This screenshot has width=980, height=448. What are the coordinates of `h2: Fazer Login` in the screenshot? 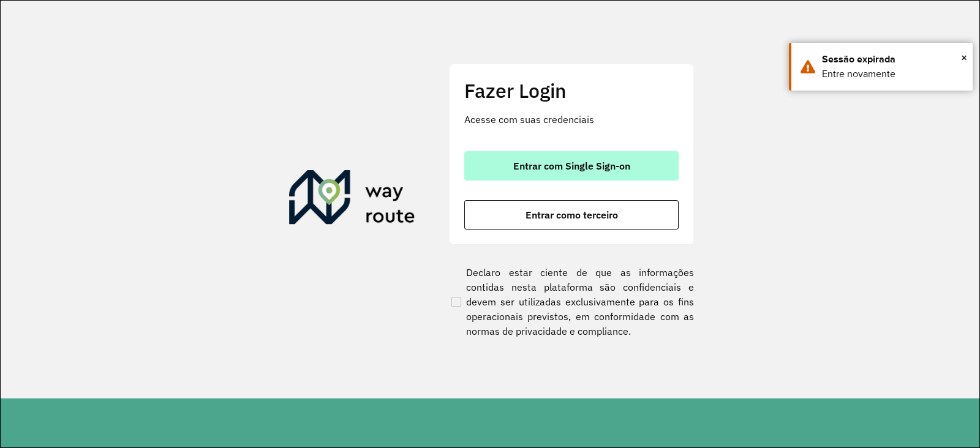 It's located at (571, 90).